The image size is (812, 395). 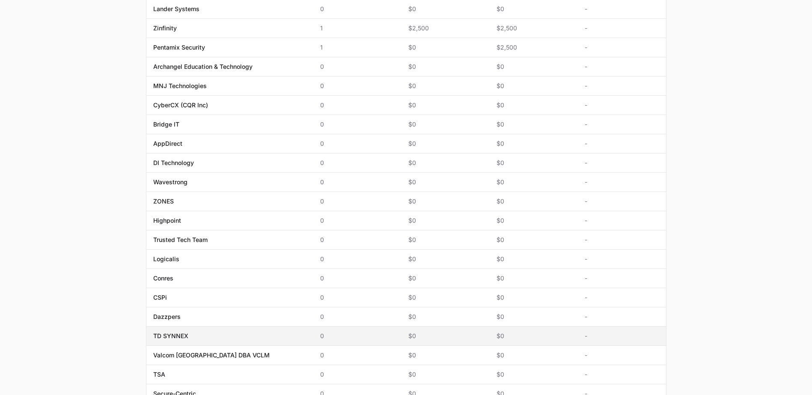 What do you see at coordinates (159, 375) in the screenshot?
I see `span: TSA` at bounding box center [159, 375].